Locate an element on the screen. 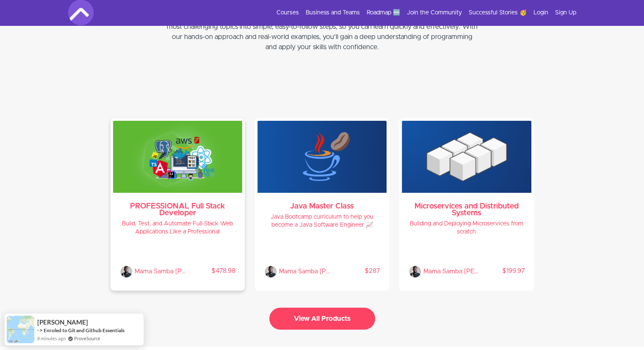 This screenshot has height=350, width=644. p: $287 is located at coordinates (356, 271).